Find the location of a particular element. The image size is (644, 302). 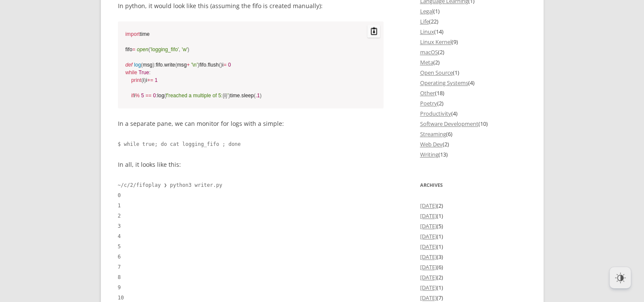

span: i is located at coordinates (224, 95).